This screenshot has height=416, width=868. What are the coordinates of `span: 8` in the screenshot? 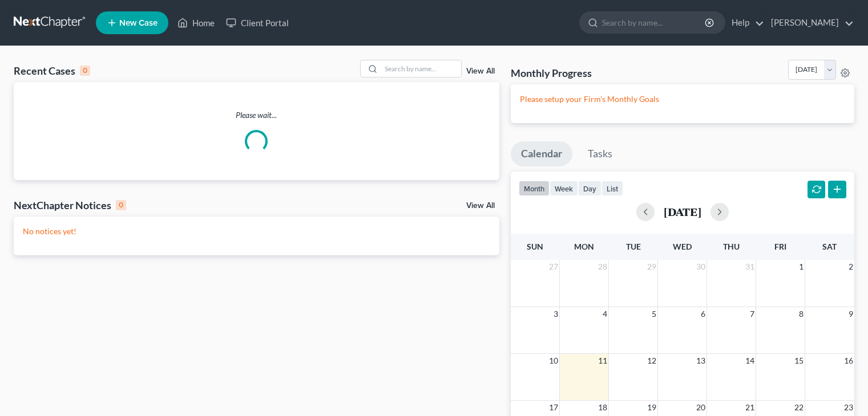 It's located at (801, 314).